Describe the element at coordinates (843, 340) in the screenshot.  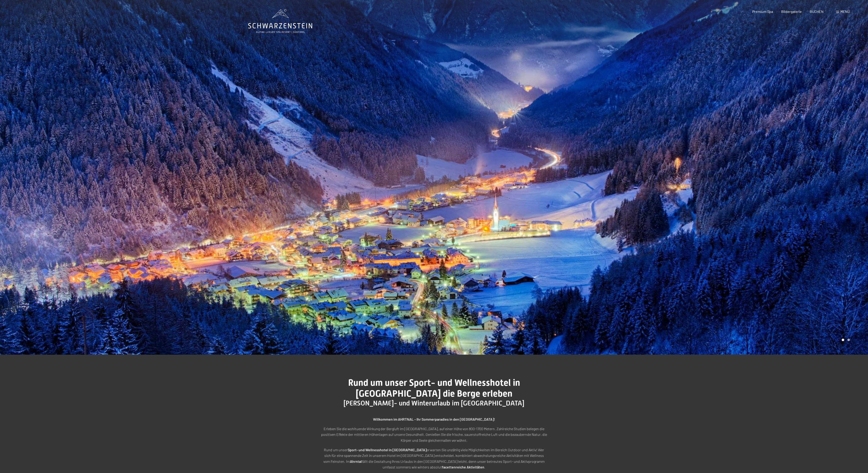
I see `div: Carousel Page 1 (Current Slide)` at that location.